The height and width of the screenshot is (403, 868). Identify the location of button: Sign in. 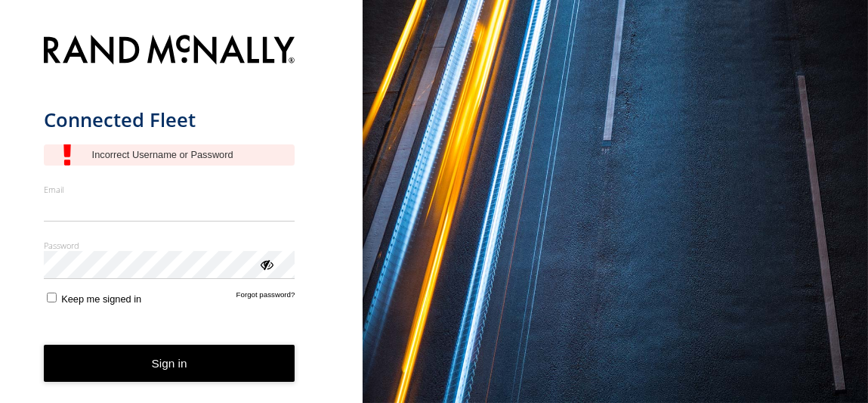
(169, 363).